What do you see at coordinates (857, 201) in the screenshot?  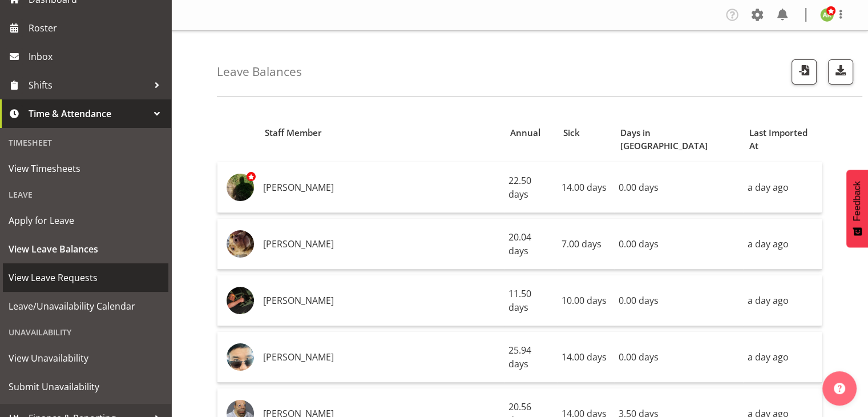 I see `span: Feedback` at bounding box center [857, 201].